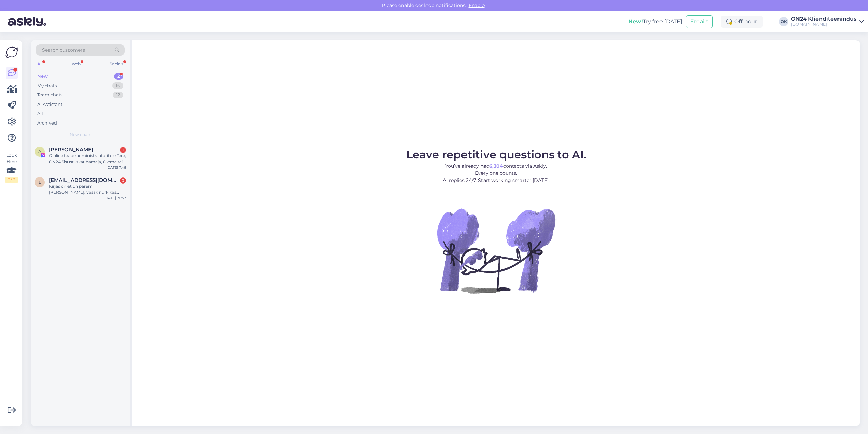 The width and height of the screenshot is (868, 434). Describe the element at coordinates (742, 22) in the screenshot. I see `div: Off-hour` at that location.